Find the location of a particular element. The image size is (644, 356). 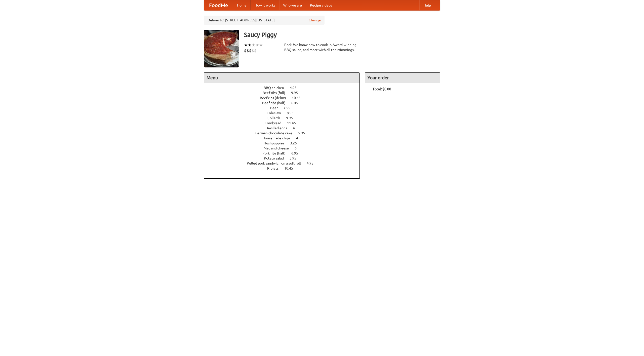

span: 11.45 is located at coordinates (294, 123).